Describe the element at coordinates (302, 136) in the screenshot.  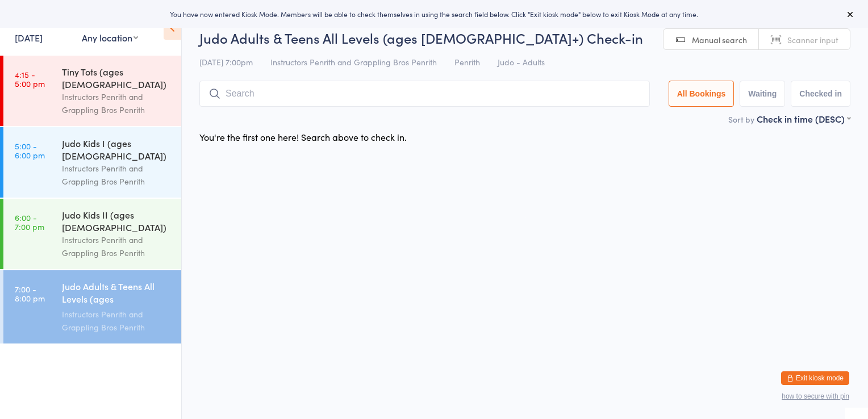
I see `div: You're the first one here! Search above to check in.` at that location.